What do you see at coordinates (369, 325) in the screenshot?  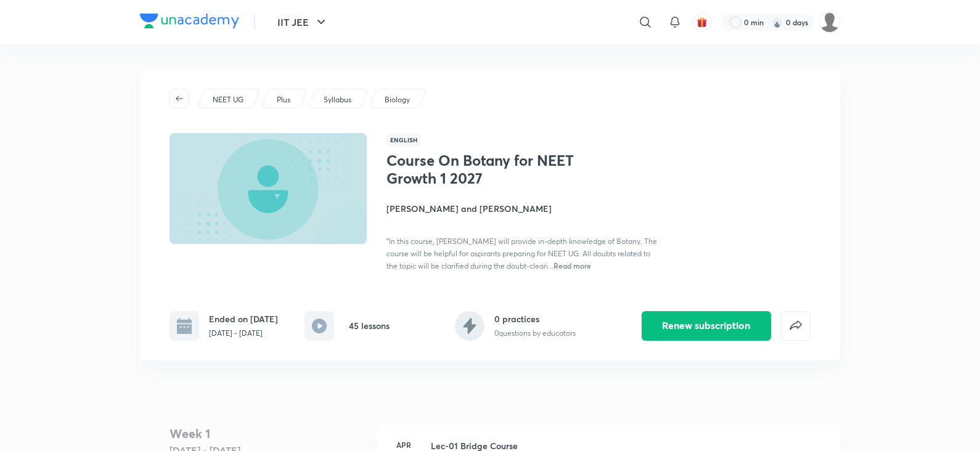 I see `h6: 45 lessons` at bounding box center [369, 325].